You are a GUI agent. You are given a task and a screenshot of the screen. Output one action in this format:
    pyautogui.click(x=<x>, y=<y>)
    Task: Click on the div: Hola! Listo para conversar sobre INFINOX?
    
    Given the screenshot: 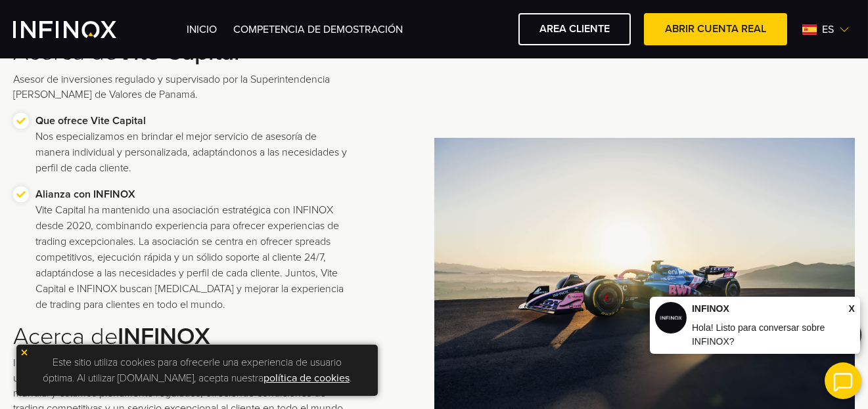 What is the action you would take?
    pyautogui.click(x=755, y=335)
    